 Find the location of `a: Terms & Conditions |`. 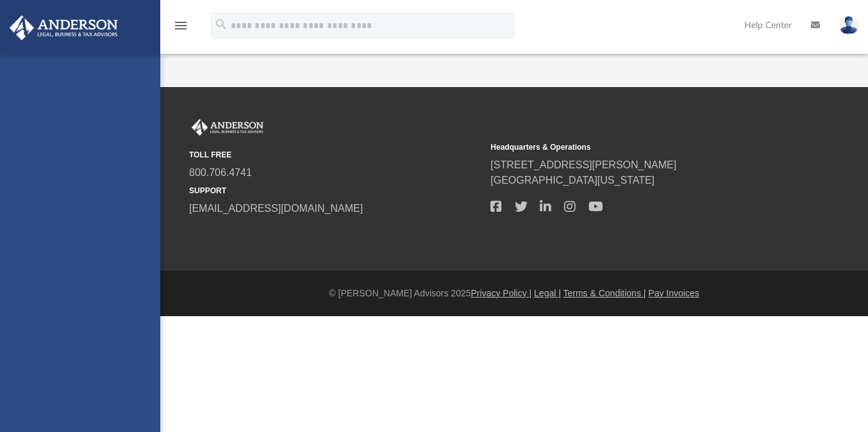

a: Terms & Conditions | is located at coordinates (605, 293).